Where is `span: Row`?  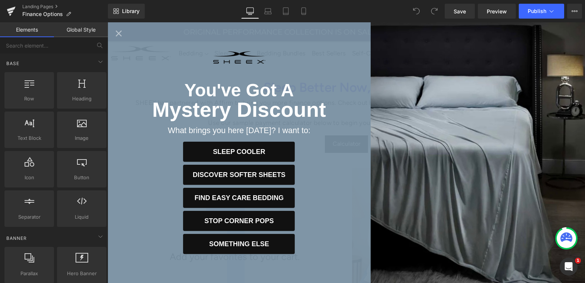
span: Row is located at coordinates (29, 99).